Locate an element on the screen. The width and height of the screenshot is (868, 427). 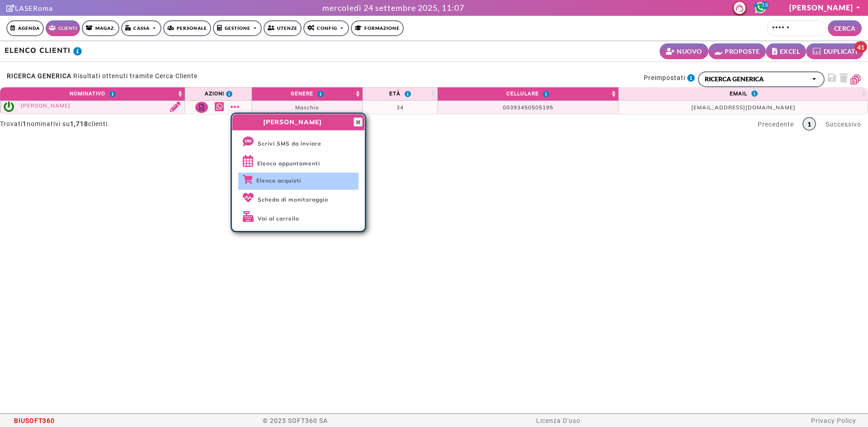
span: 3450505195 is located at coordinates (535, 107).